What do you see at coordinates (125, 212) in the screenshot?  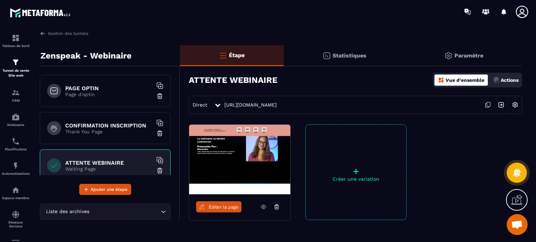 I see `input: Search for option` at bounding box center [125, 212].